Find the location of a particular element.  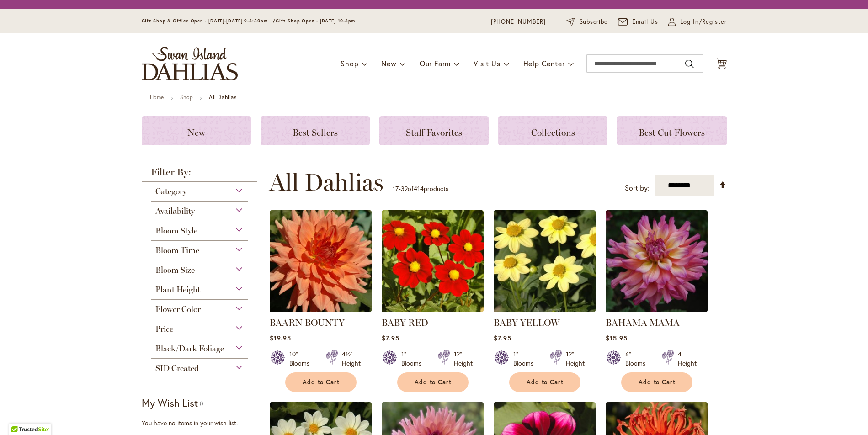

a: store logo is located at coordinates (190, 64).